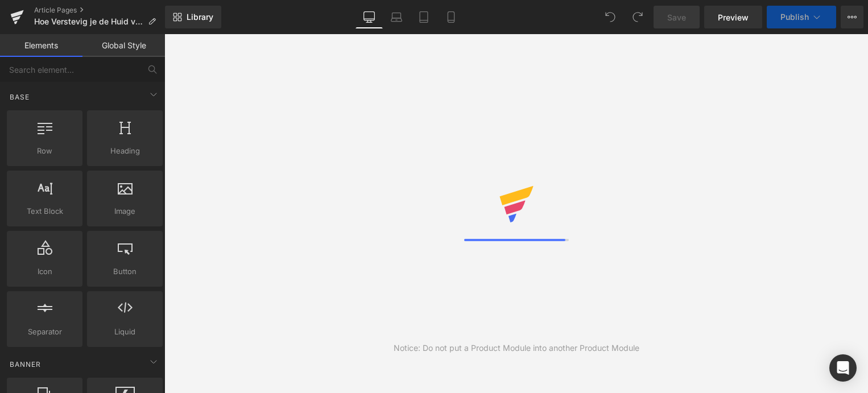 This screenshot has height=393, width=868. I want to click on span: Separator, so click(44, 331).